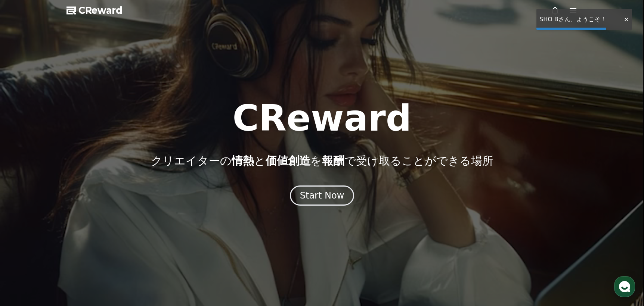 This screenshot has width=644, height=306. What do you see at coordinates (94, 11) in the screenshot?
I see `a: CReward` at bounding box center [94, 11].